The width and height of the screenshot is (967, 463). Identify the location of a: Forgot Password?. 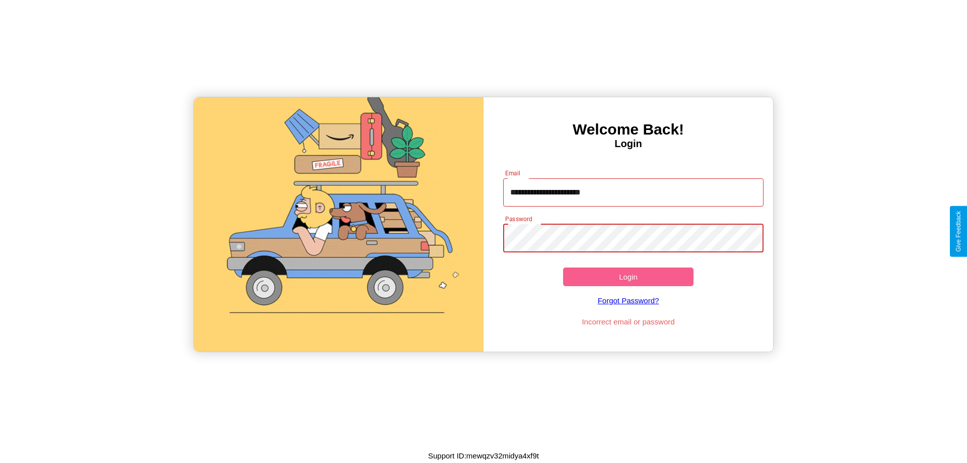
(628, 300).